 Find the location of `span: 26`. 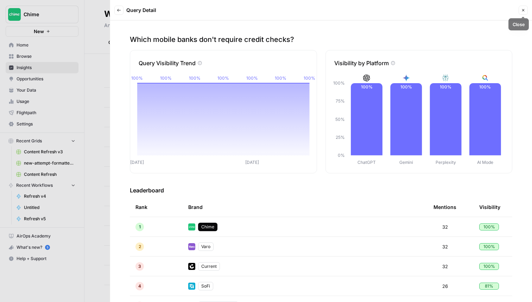

span: 26 is located at coordinates (445, 286).